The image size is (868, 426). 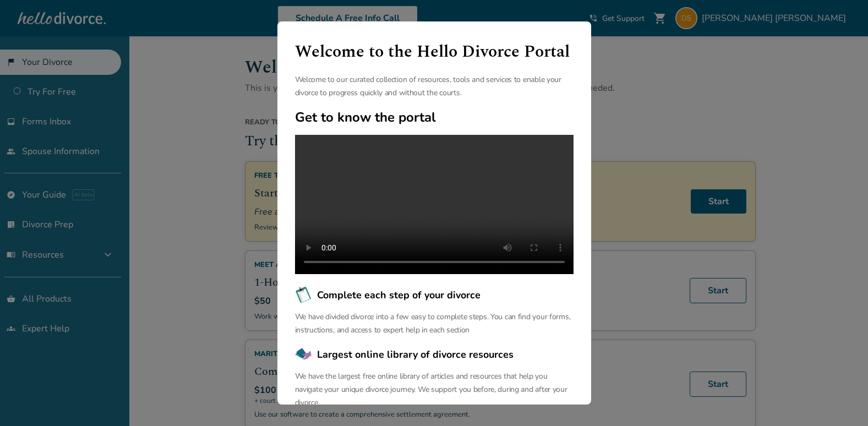 What do you see at coordinates (434, 87) in the screenshot?
I see `p: Welcome to our curated collection of resources, tools and services to enable your divorce to prog...` at bounding box center [434, 87].